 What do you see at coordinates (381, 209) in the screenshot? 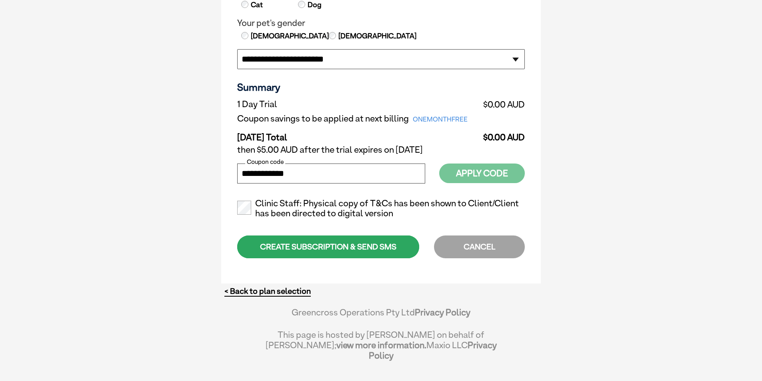
I see `label: Clinic Staff: Physical copy of T&Cs has been shown to Client/Client has been directed to digital ...` at bounding box center [381, 209].